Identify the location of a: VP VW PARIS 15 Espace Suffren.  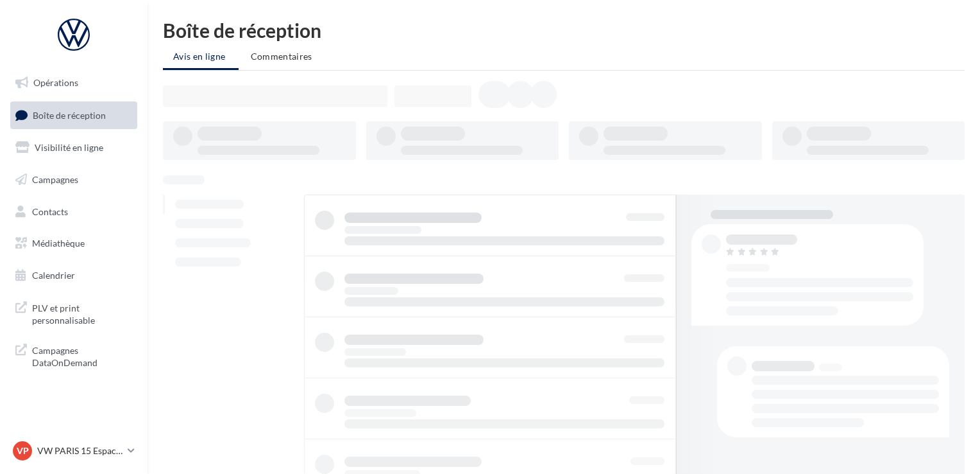
(74, 451).